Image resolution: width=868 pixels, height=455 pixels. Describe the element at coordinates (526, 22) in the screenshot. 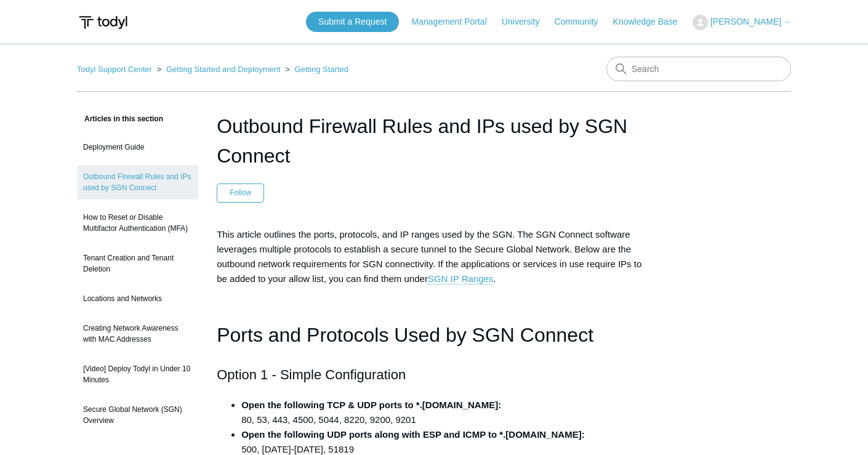

I see `a: University` at that location.